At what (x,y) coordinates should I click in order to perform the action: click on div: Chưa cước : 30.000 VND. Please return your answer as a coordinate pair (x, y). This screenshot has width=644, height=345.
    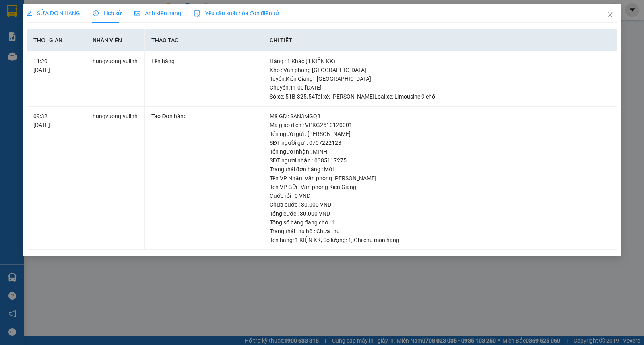
    Looking at the image, I should click on (440, 205).